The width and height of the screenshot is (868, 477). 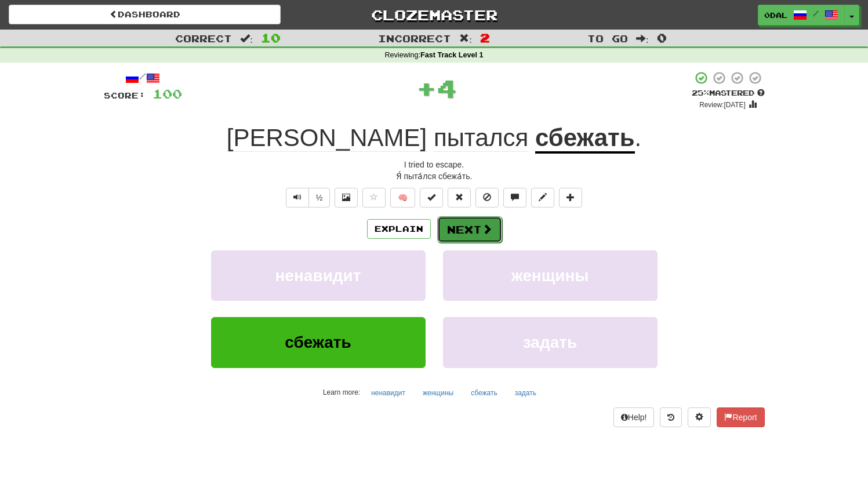 I want to click on button: Play sentence audio (ctl+space), so click(x=298, y=197).